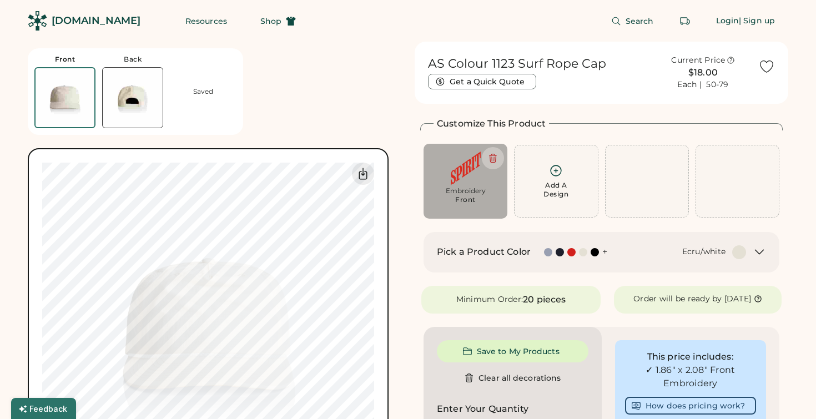 The image size is (816, 419). I want to click on img: AS Colour 1123 Ecru/white Back Thumbnail, so click(133, 98).